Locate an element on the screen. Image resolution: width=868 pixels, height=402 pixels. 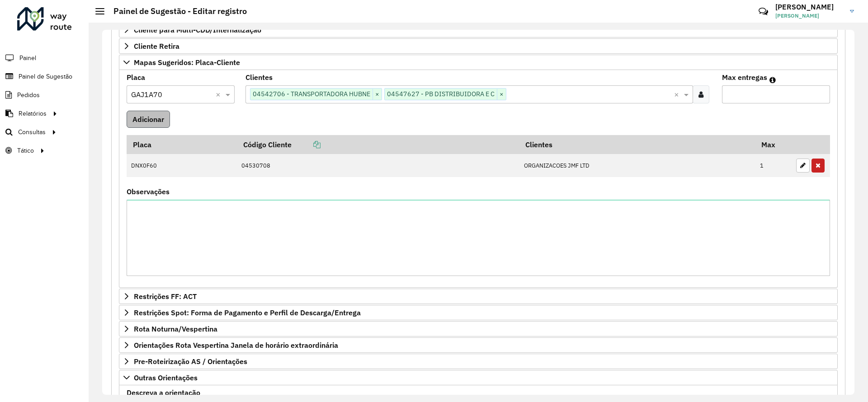
a: Restrições Spot: Forma de Pagamento e Perfil de Descarga/Entrega is located at coordinates (479, 313).